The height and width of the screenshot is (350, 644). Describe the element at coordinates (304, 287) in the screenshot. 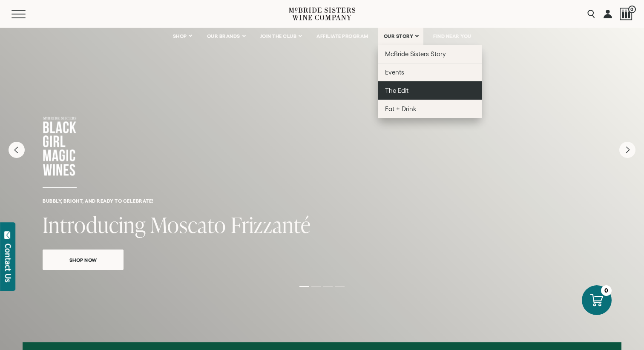

I see `li: Page dot 1` at that location.